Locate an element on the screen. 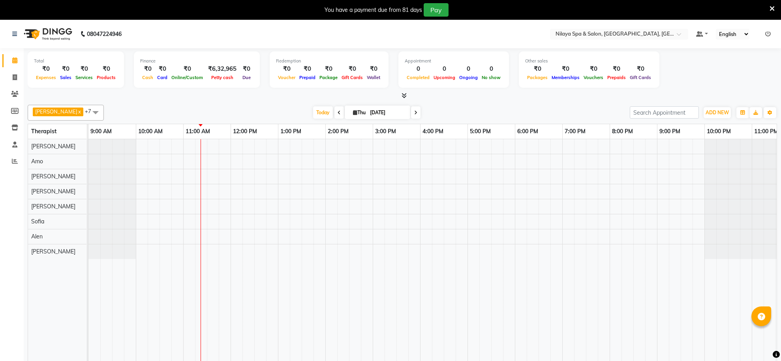 This screenshot has width=781, height=361. span: Upcoming is located at coordinates (444, 77).